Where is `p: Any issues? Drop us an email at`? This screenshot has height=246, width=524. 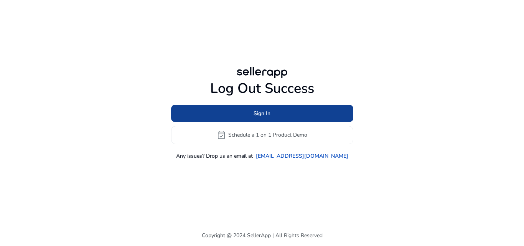
p: Any issues? Drop us an email at is located at coordinates (214, 156).